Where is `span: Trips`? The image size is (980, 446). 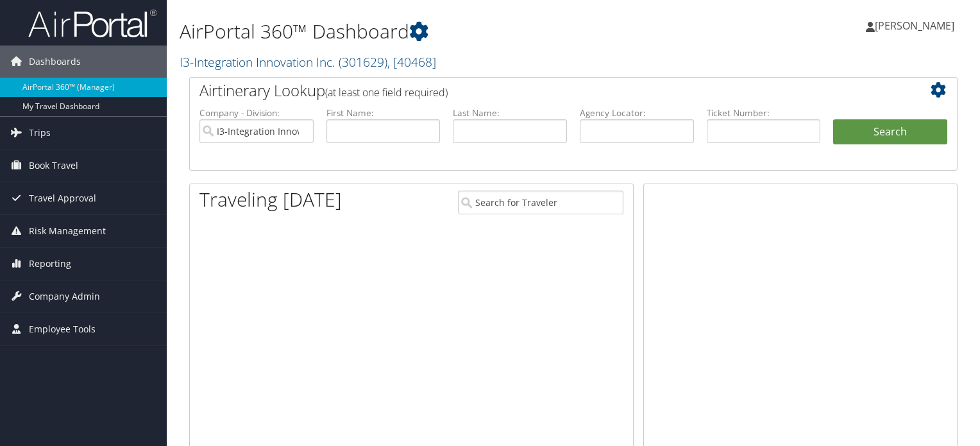
span: Trips is located at coordinates (40, 133).